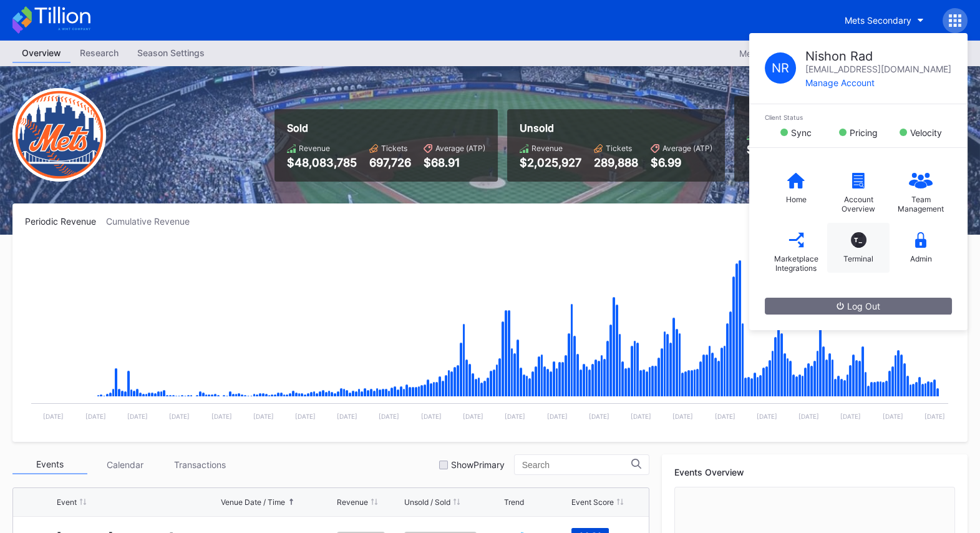 The image size is (980, 533). Describe the element at coordinates (386, 127) in the screenshot. I see `div: Sold` at that location.